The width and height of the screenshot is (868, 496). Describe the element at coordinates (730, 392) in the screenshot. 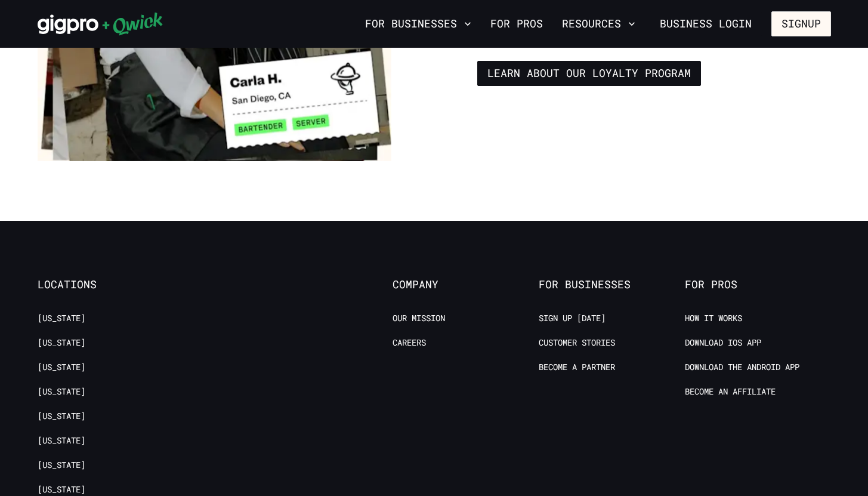

I see `a: Become an Affiliate` at that location.